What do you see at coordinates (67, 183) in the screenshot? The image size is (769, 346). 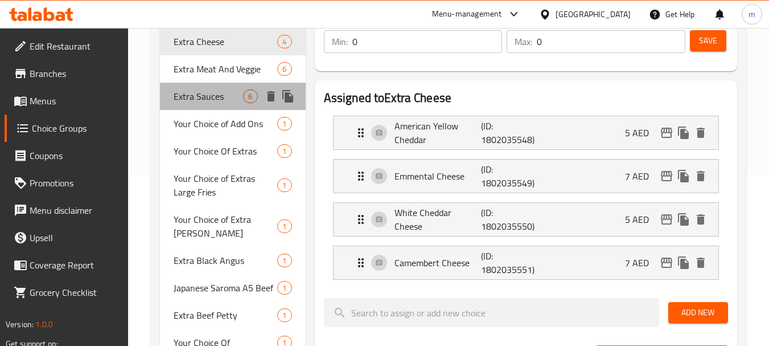 I see `a: Promotions` at bounding box center [67, 183].